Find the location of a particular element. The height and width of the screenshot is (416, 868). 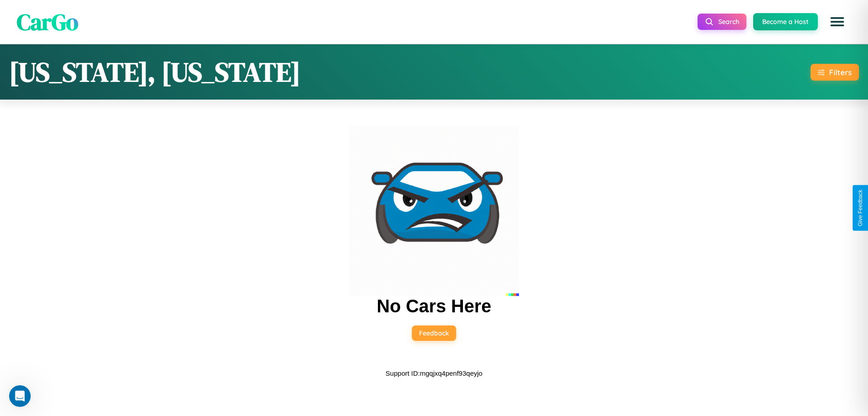

button: Filters is located at coordinates (835, 72).